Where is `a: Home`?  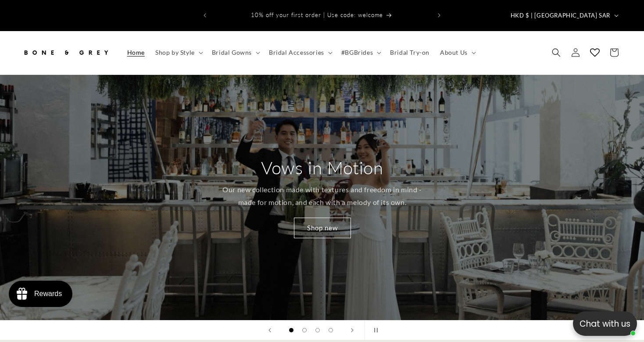 a: Home is located at coordinates (136, 53).